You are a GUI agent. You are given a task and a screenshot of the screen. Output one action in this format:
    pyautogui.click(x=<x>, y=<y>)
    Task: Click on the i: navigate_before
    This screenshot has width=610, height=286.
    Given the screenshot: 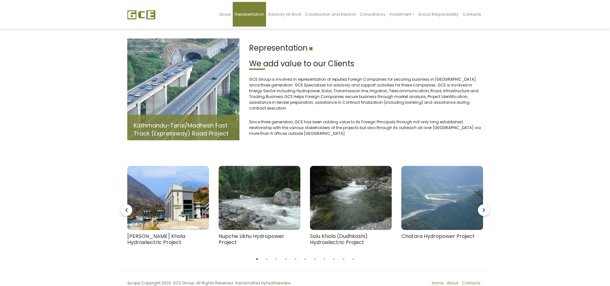 What is the action you would take?
    pyautogui.click(x=127, y=210)
    